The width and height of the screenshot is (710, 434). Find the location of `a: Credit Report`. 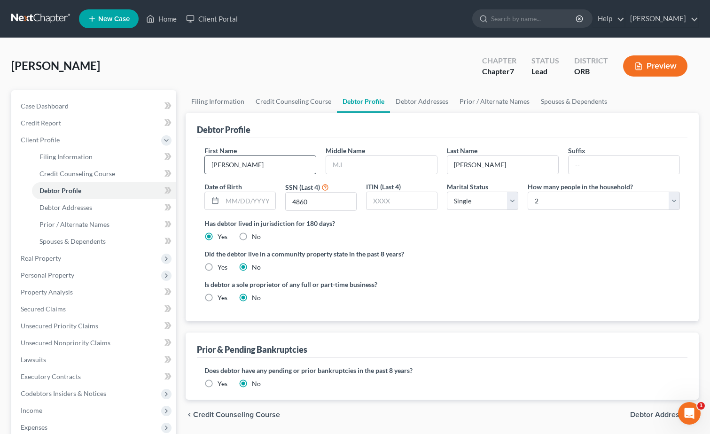

a: Credit Report is located at coordinates (94, 123).